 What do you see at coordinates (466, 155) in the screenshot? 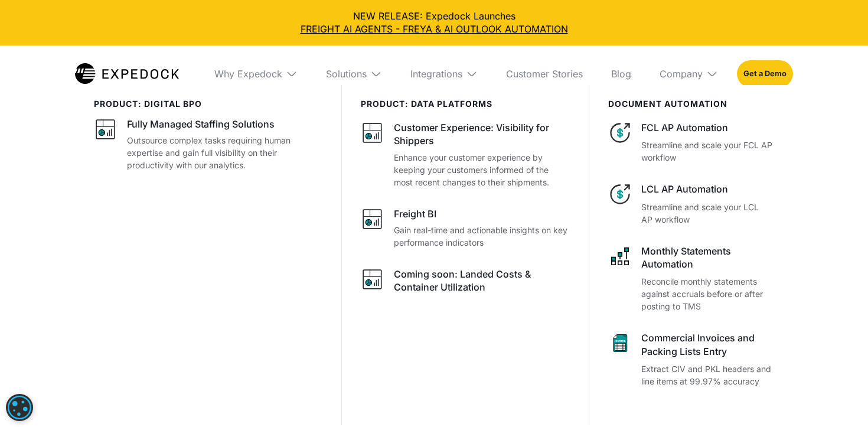
I see `a: Customer Experience: Visibility for ShippersEnhance your customer experience by keeping your cust...` at bounding box center [466, 155].